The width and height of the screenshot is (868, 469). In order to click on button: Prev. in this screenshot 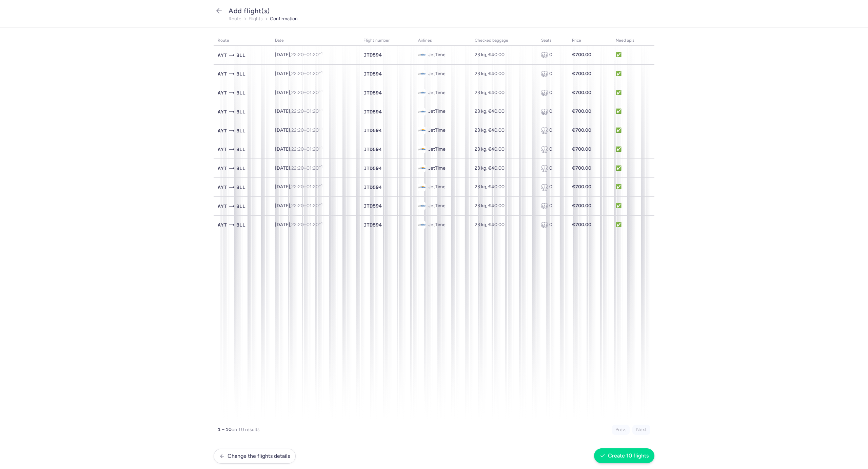, I will do `click(620, 430)`.